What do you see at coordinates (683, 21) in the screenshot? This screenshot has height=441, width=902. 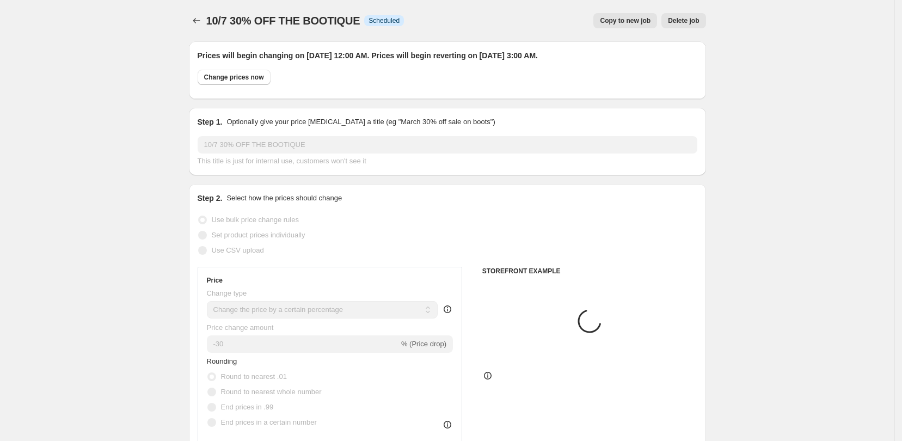 I see `span: Delete job` at bounding box center [683, 21].